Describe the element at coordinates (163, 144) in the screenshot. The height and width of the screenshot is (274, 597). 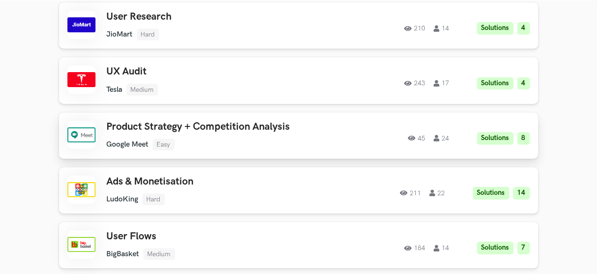
I see `li: Easy` at that location.